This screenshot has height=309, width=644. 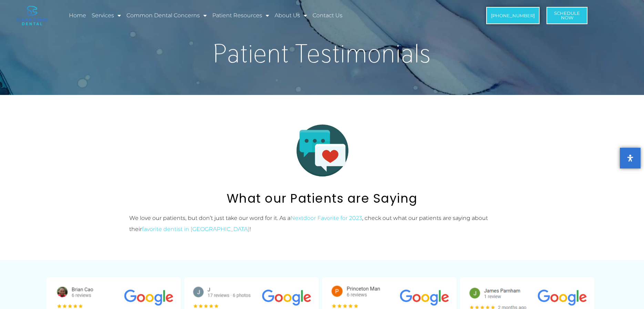 I want to click on a: ScheduleNow, so click(x=567, y=15).